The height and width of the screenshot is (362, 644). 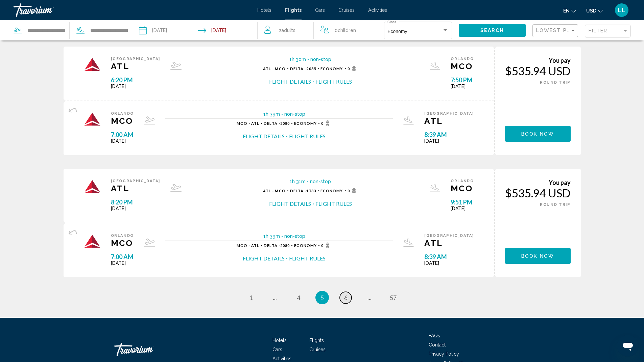 I want to click on span: 2035, so click(x=303, y=69).